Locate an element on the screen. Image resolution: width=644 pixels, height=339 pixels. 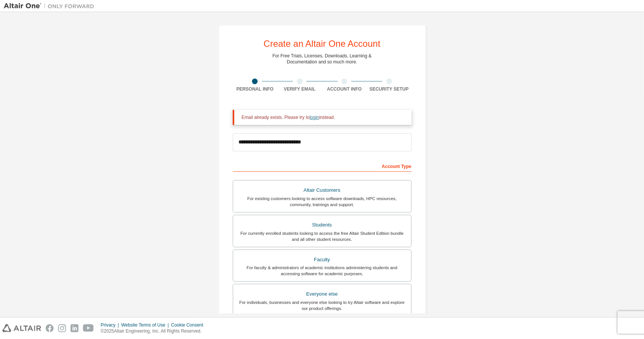
div: Website Terms of Use is located at coordinates (146, 325).